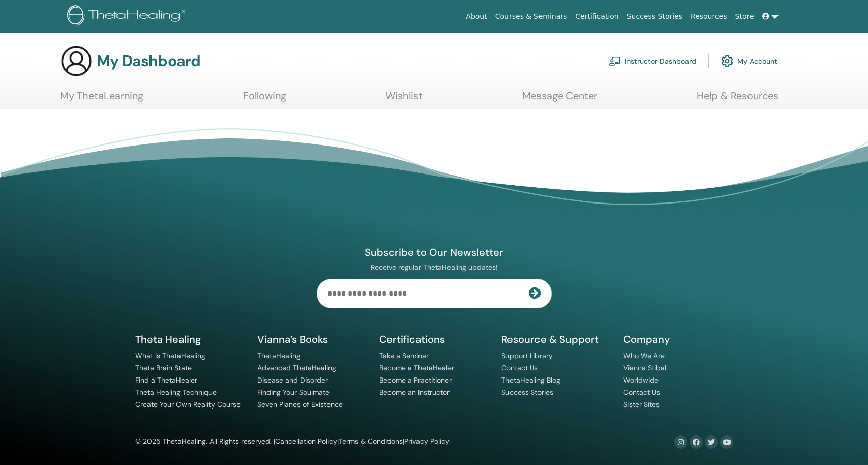  Describe the element at coordinates (527, 355) in the screenshot. I see `a: Support Library` at that location.